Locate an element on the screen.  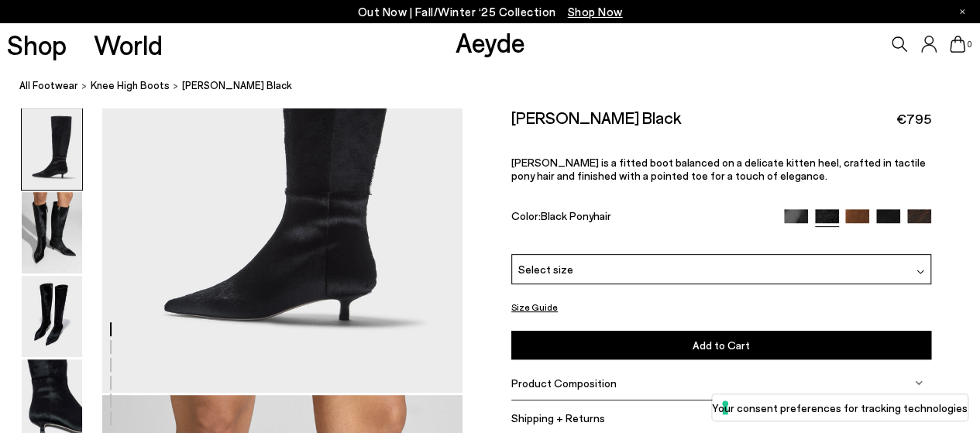
button: Your consent preferences for tracking technologies is located at coordinates (840, 408).